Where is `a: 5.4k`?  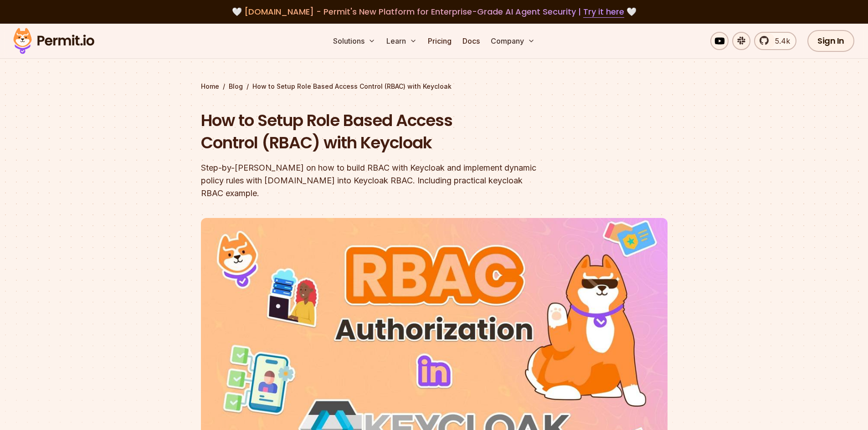 a: 5.4k is located at coordinates (775, 41).